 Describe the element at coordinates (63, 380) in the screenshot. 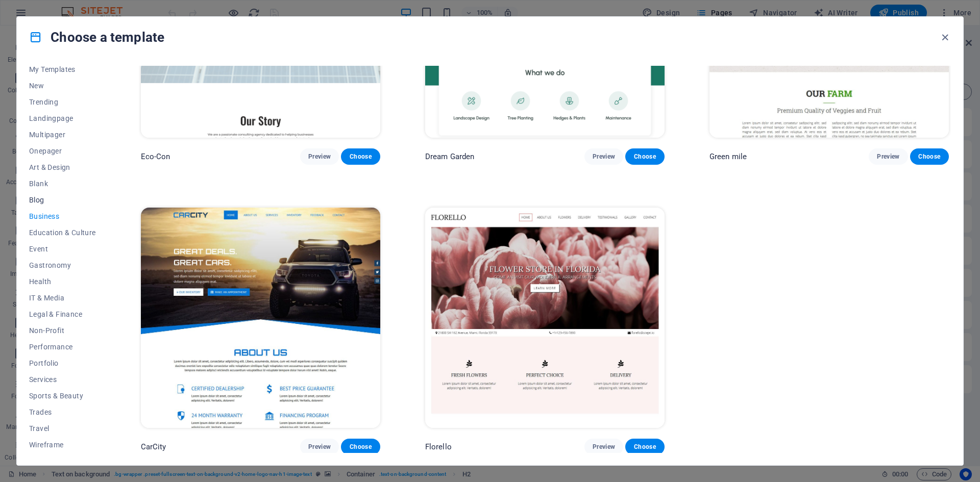

I see `span: Services` at that location.